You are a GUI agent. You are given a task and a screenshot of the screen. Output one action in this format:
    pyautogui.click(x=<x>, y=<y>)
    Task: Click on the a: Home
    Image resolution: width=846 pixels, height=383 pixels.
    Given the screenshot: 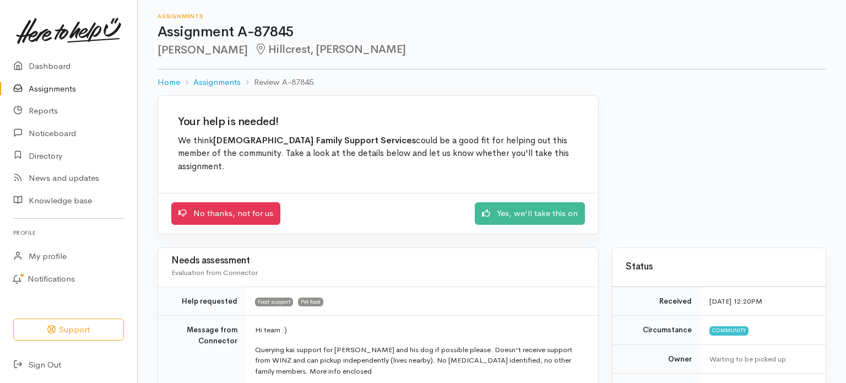 What is the action you would take?
    pyautogui.click(x=169, y=82)
    